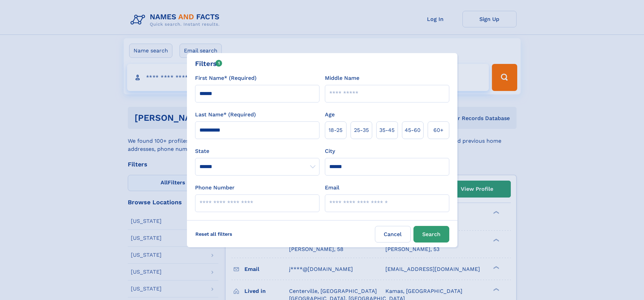  I want to click on div: Filters, so click(209, 63).